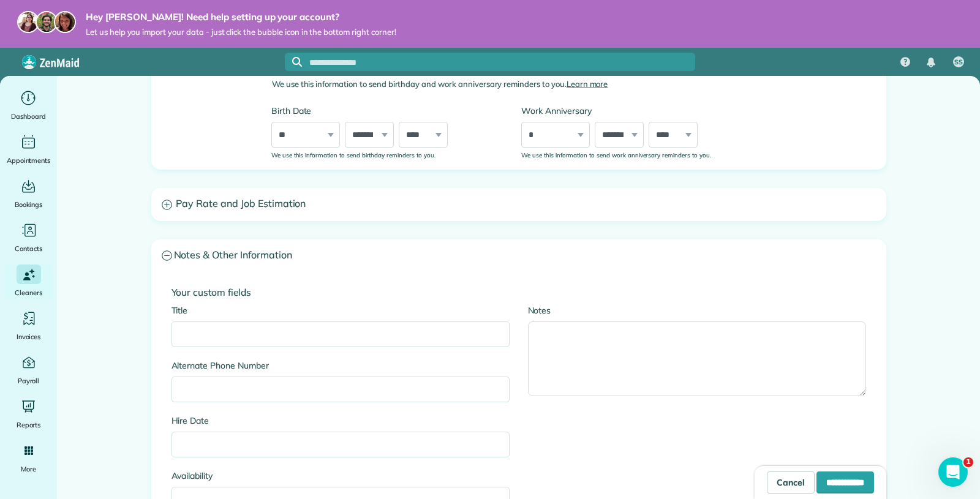 This screenshot has width=980, height=499. Describe the element at coordinates (46, 22) in the screenshot. I see `img: jorge-587dff0eeaa6aab1f244e6dc62b8924c3b6ad411094392a53c71c6c4a576187d.jpg` at that location.